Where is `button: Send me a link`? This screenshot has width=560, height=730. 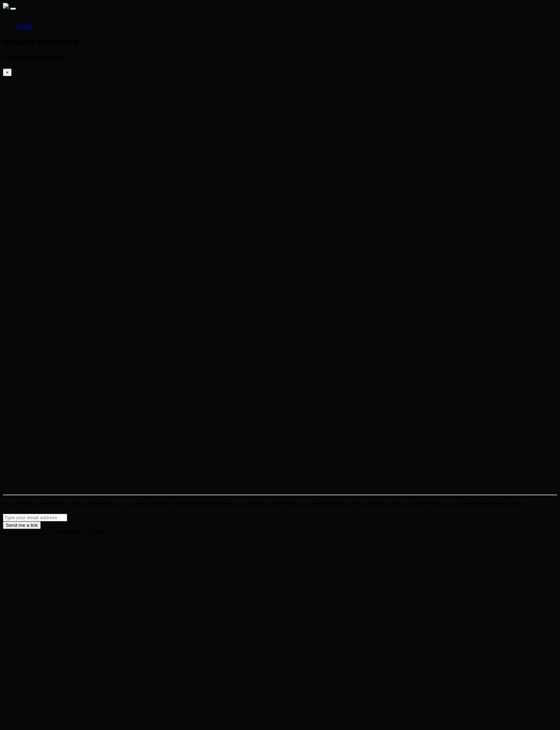 button: Send me a link is located at coordinates (22, 525).